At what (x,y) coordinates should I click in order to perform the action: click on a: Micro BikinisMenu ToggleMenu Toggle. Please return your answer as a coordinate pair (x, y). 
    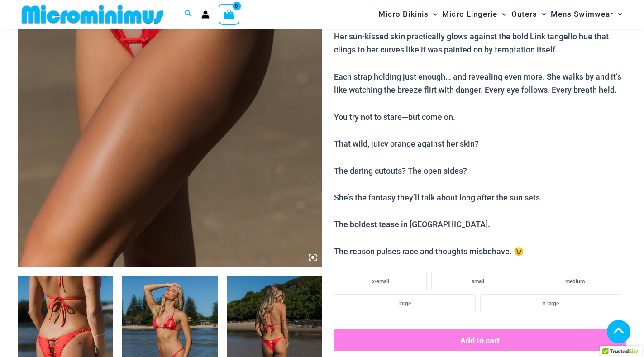
    Looking at the image, I should click on (407, 14).